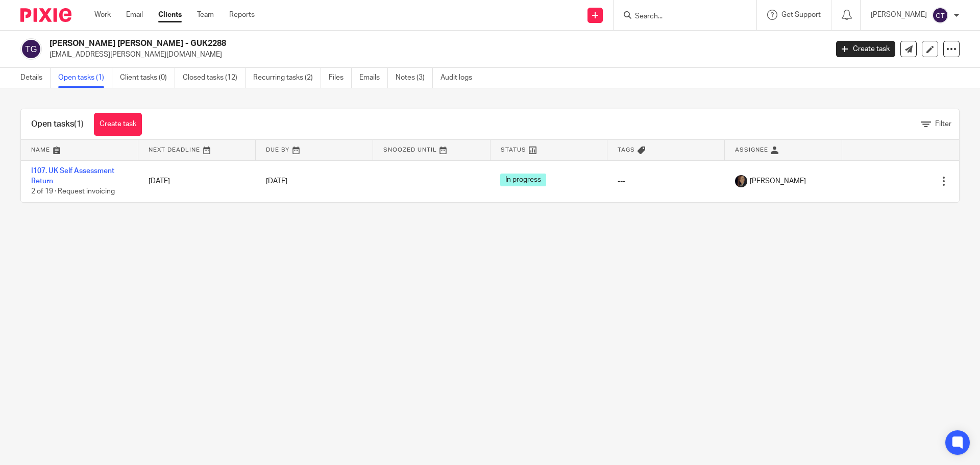 This screenshot has width=980, height=465. I want to click on span: Status, so click(514, 150).